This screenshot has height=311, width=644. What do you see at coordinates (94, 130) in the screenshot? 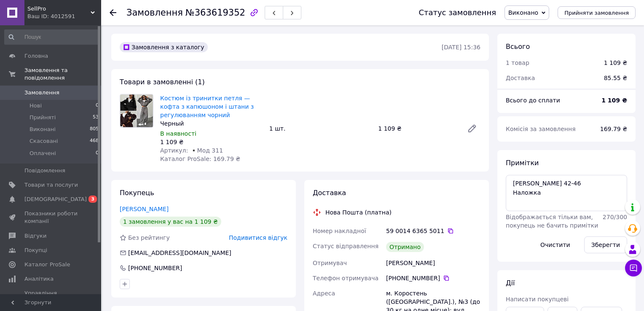
I see `span: 805` at bounding box center [94, 130].